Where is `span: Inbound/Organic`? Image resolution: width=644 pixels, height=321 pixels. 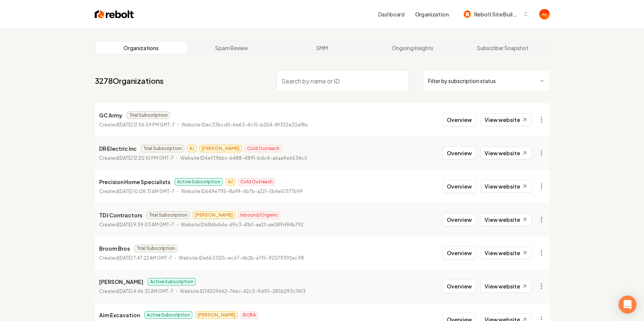 span: Inbound/Organic is located at coordinates (259, 215).